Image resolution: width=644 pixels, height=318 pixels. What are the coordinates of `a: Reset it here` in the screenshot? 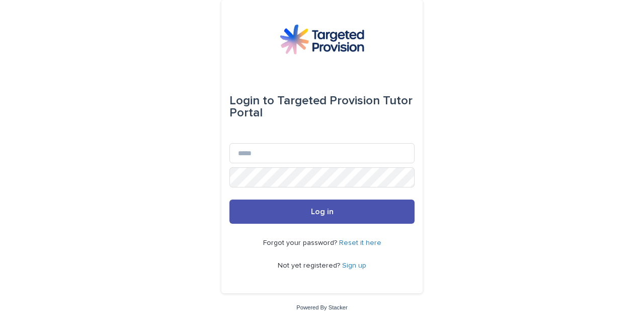 It's located at (360, 243).